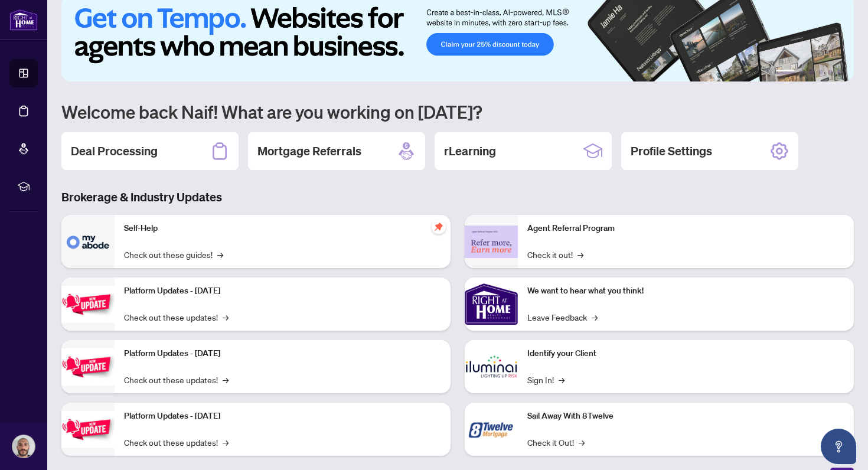 The width and height of the screenshot is (868, 470). I want to click on button: 1, so click(785, 72).